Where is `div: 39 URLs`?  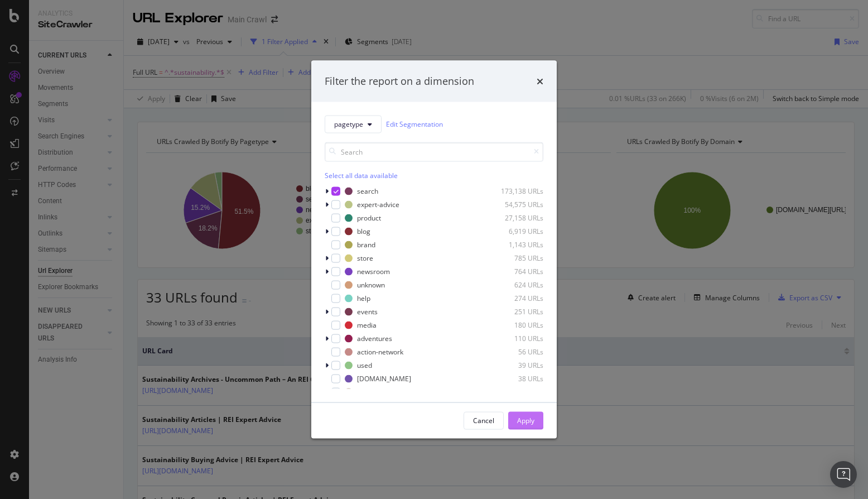 div: 39 URLs is located at coordinates (516, 365).